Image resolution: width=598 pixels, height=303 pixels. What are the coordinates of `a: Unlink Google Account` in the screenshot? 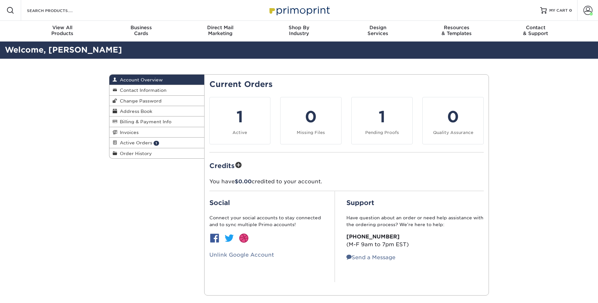 It's located at (241, 255).